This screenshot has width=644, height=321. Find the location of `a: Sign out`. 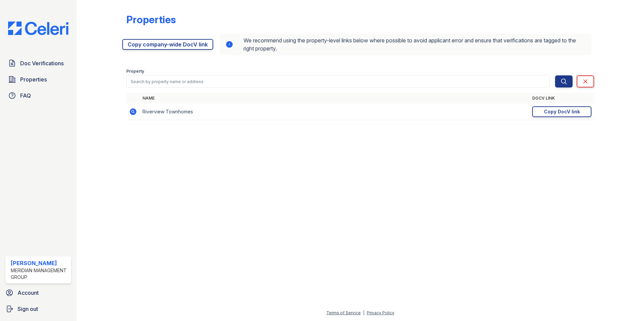

a: Sign out is located at coordinates (38, 309).